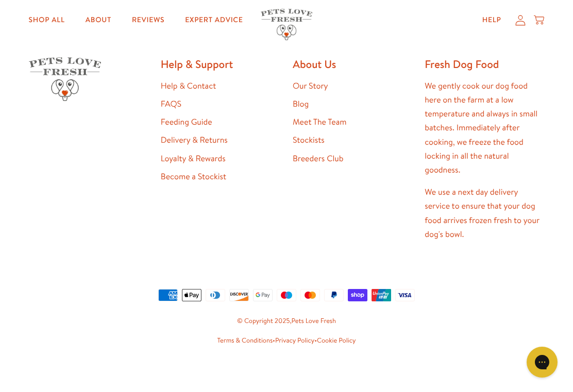 The height and width of the screenshot is (392, 573). Describe the element at coordinates (310, 86) in the screenshot. I see `a: Our Story` at that location.